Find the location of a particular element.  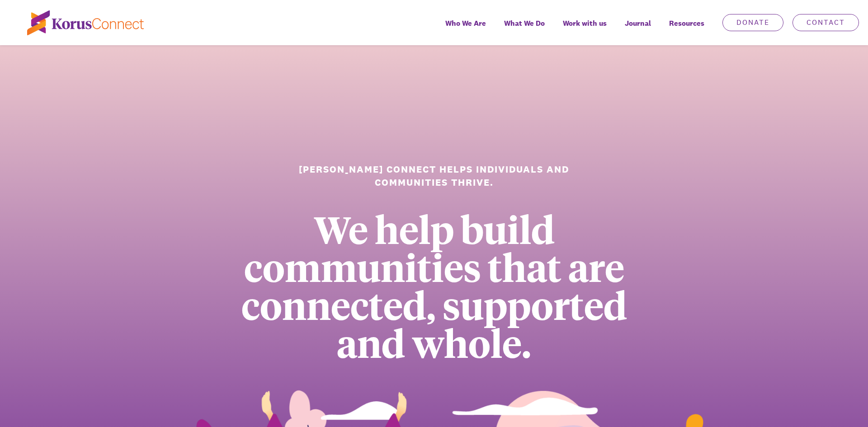

div: Resources is located at coordinates (686, 29).